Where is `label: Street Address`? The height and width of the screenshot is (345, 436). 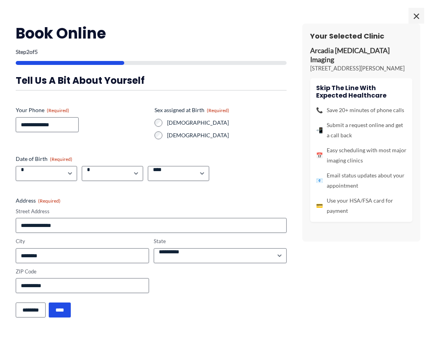
label: Street Address is located at coordinates (151, 211).